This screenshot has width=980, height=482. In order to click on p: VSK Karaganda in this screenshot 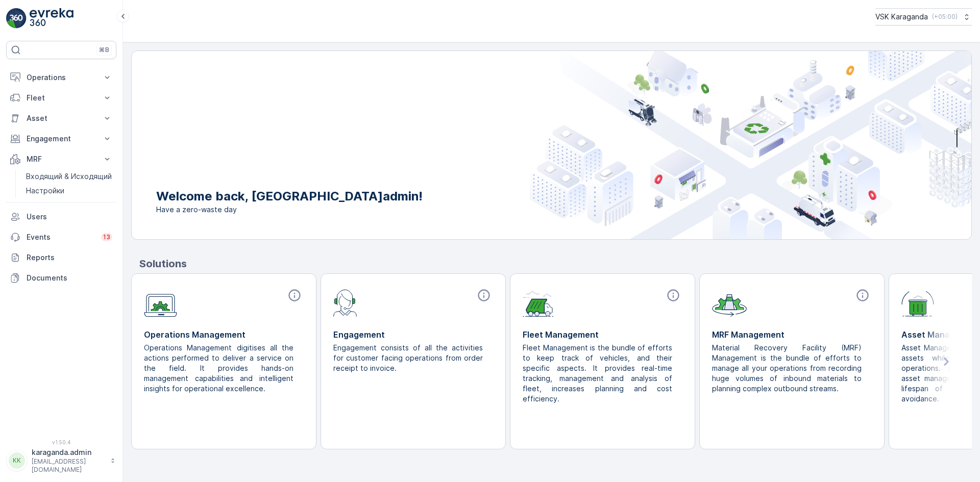, I will do `click(902, 17)`.